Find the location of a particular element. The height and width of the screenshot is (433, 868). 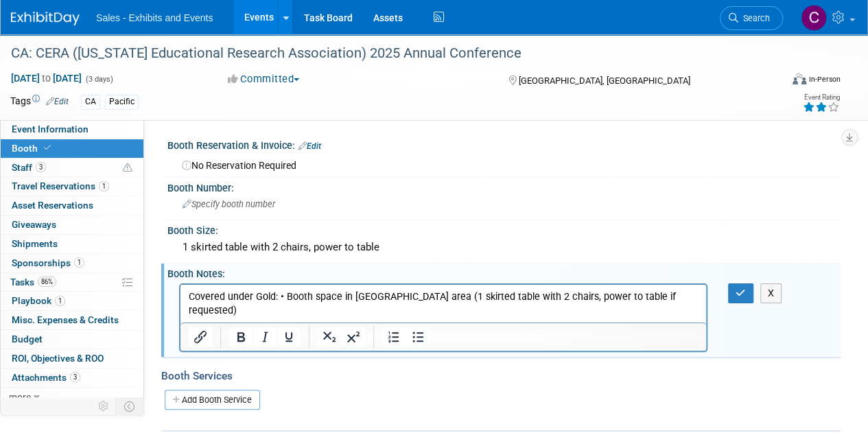

span: 86% is located at coordinates (46, 281).